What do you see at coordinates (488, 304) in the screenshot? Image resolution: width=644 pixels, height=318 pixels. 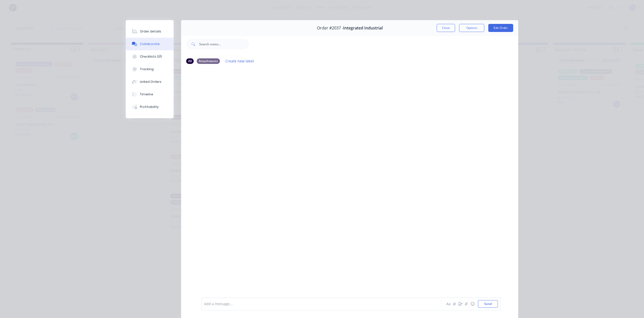 I see `button: Send` at bounding box center [488, 304].